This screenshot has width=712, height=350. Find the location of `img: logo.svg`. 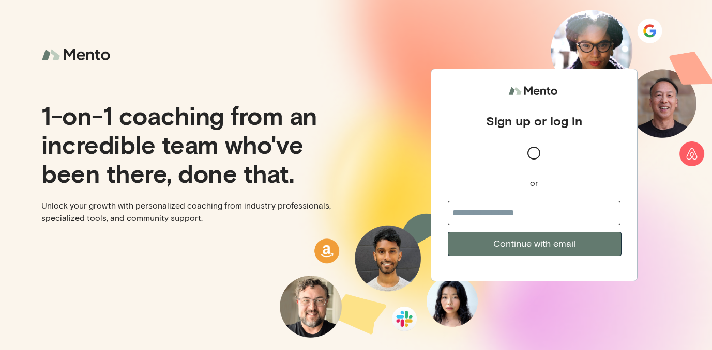

img: logo.svg is located at coordinates (534, 91).